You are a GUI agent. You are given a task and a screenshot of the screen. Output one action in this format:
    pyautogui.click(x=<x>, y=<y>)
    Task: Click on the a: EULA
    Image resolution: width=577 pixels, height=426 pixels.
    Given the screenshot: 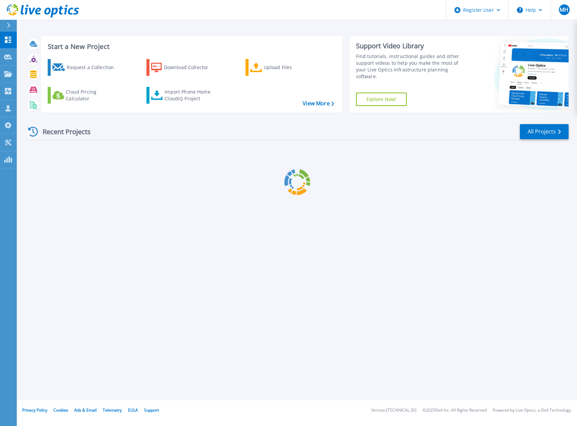 What is the action you would take?
    pyautogui.click(x=133, y=410)
    